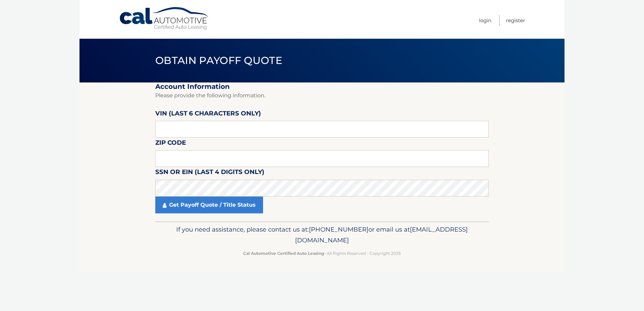 Image resolution: width=644 pixels, height=311 pixels. Describe the element at coordinates (322, 253) in the screenshot. I see `p: - All Rights Reserved - Copyright 2025` at that location.